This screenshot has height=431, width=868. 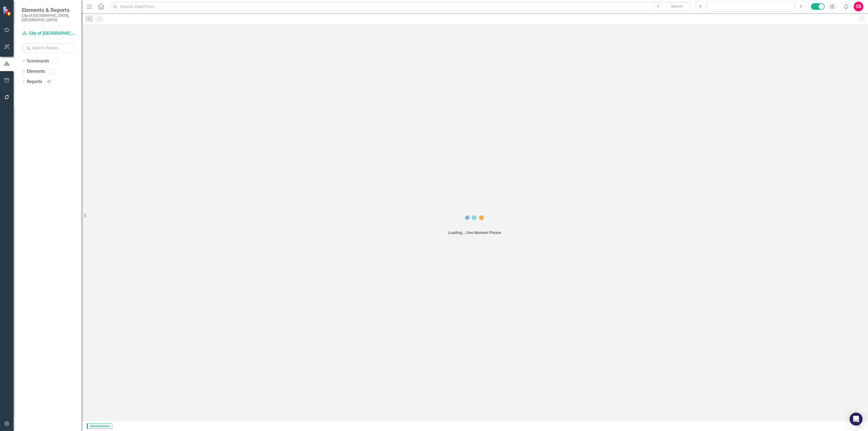 I want to click on a: Scorecards, so click(x=38, y=61).